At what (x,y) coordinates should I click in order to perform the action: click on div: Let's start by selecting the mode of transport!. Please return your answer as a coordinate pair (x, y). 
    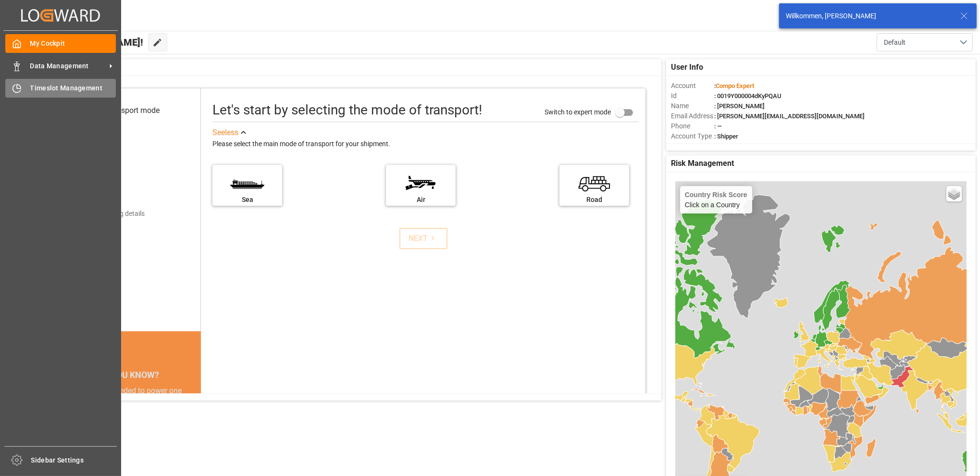
    Looking at the image, I should click on (347, 110).